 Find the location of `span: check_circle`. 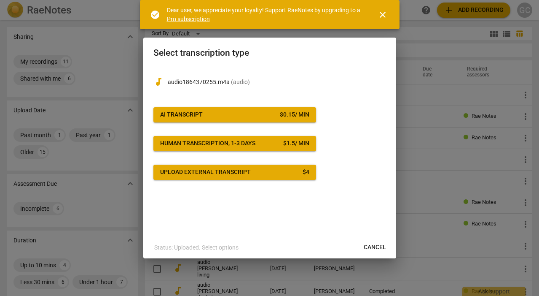

span: check_circle is located at coordinates (155, 15).